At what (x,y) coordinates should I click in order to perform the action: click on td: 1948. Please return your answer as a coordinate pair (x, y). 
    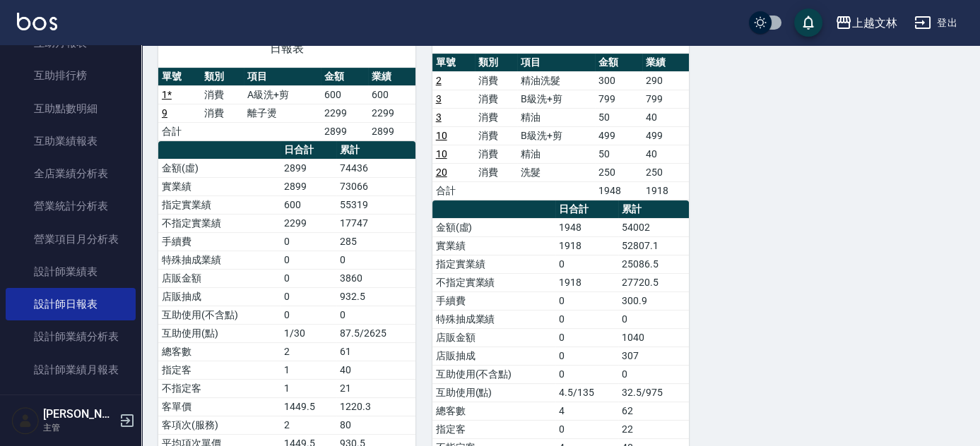
    Looking at the image, I should click on (587, 227).